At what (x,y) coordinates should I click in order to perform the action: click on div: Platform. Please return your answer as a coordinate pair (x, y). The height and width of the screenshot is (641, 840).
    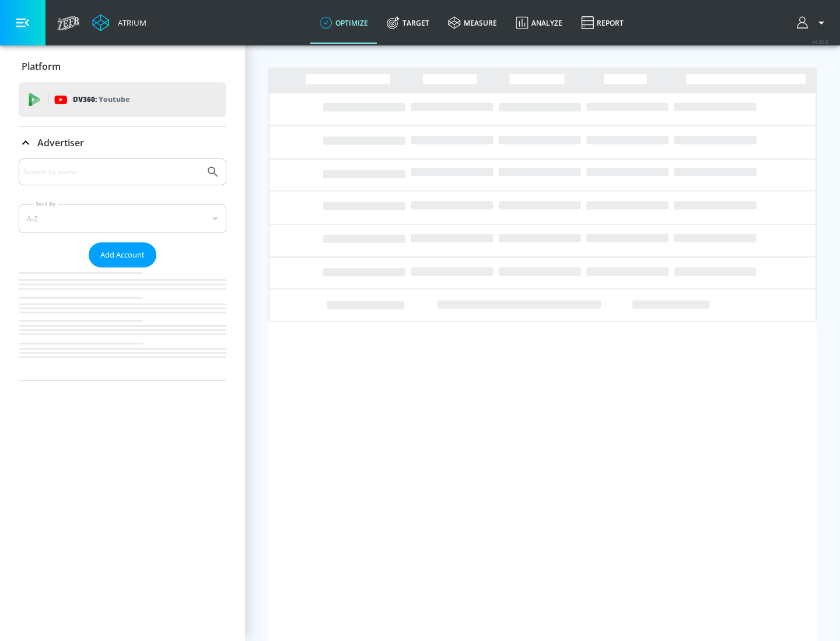
    Looking at the image, I should click on (123, 66).